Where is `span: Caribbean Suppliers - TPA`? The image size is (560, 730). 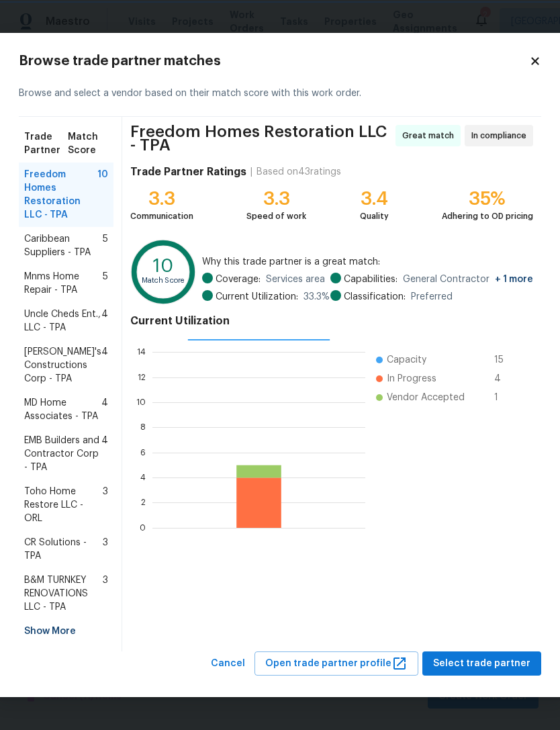 span: Caribbean Suppliers - TPA is located at coordinates (63, 245).